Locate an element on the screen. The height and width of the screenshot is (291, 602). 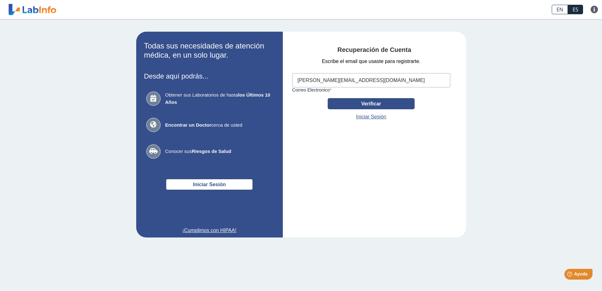
a: ¡Cumplimos con HIPAA! is located at coordinates (210, 230).